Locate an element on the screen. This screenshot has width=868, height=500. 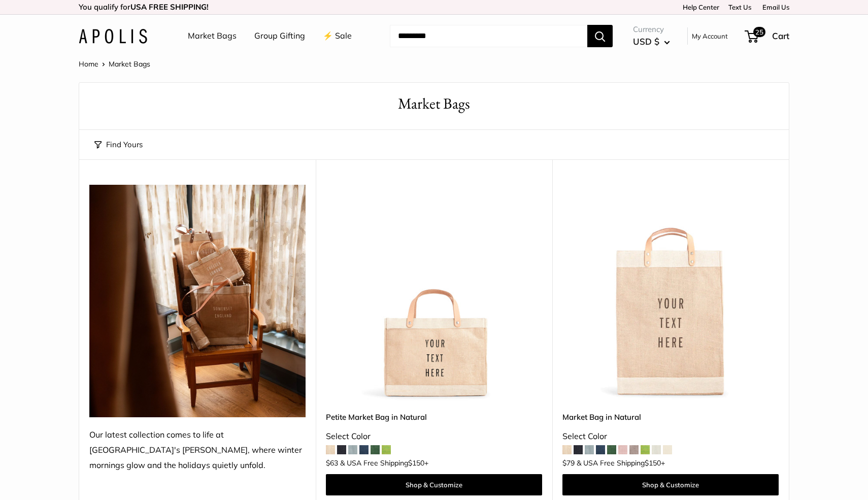
img: Our latest collection comes to life at UK's Estelle Manor, where winter mornings glow and the hol... is located at coordinates (197, 301).